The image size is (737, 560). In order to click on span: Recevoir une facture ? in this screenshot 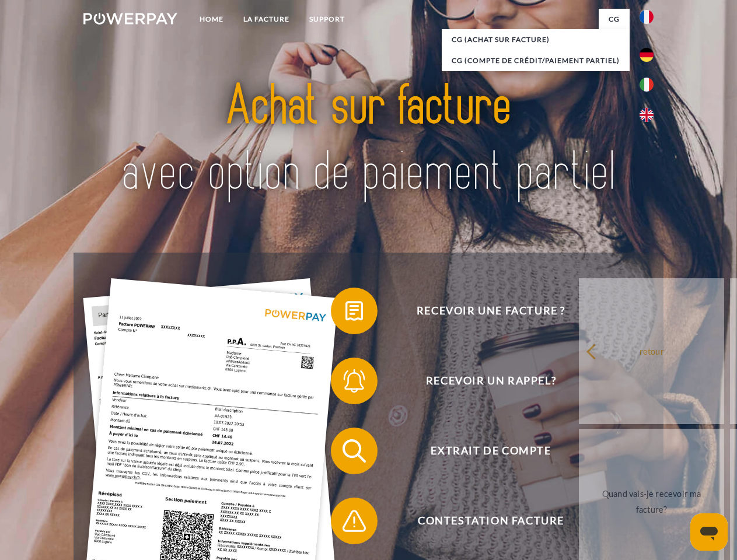, I will do `click(491, 311)`.